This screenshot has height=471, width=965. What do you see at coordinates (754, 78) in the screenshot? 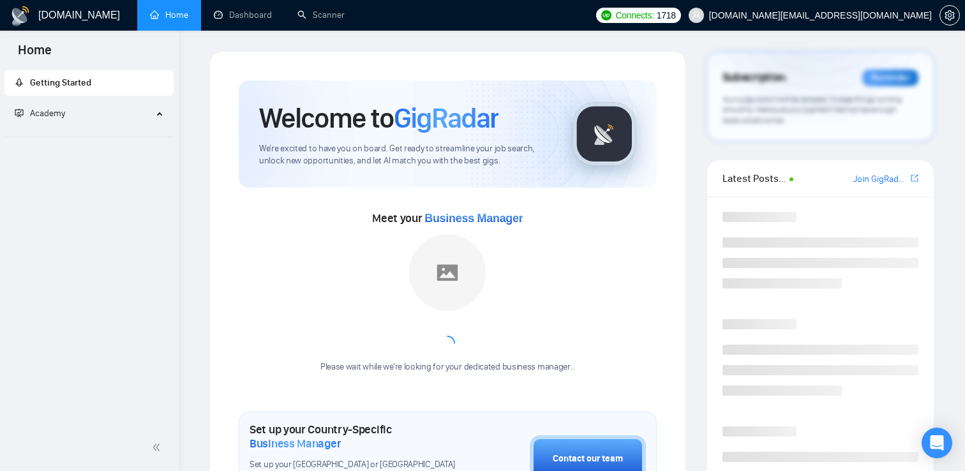
I see `span: Subscription` at bounding box center [754, 78].